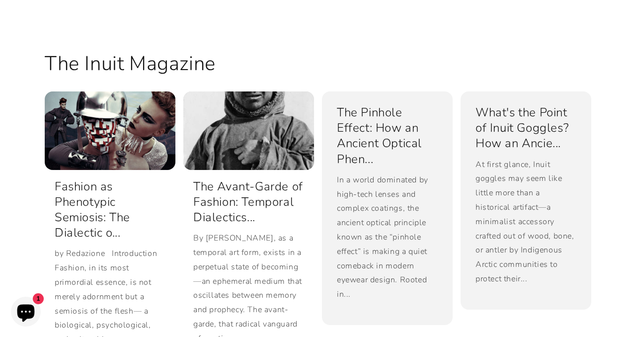 This screenshot has width=636, height=337. What do you see at coordinates (130, 64) in the screenshot?
I see `h2: The Inuit Magazine` at bounding box center [130, 64].